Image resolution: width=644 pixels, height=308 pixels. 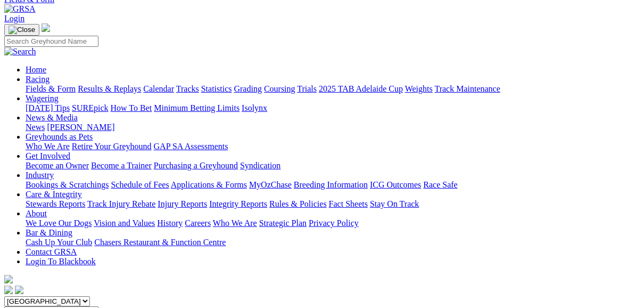 I want to click on a: Careers, so click(x=197, y=223).